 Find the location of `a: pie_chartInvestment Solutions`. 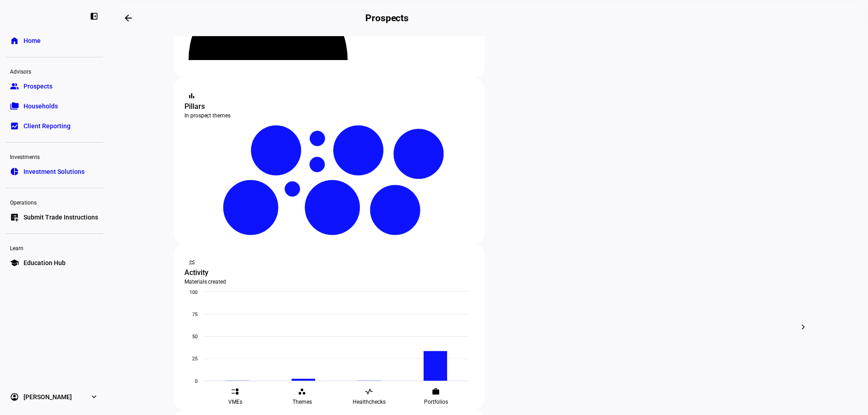

a: pie_chartInvestment Solutions is located at coordinates (55, 172).